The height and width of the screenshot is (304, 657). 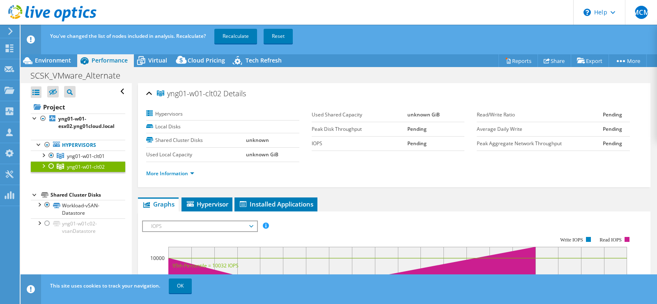 I want to click on span: Environment, so click(x=53, y=60).